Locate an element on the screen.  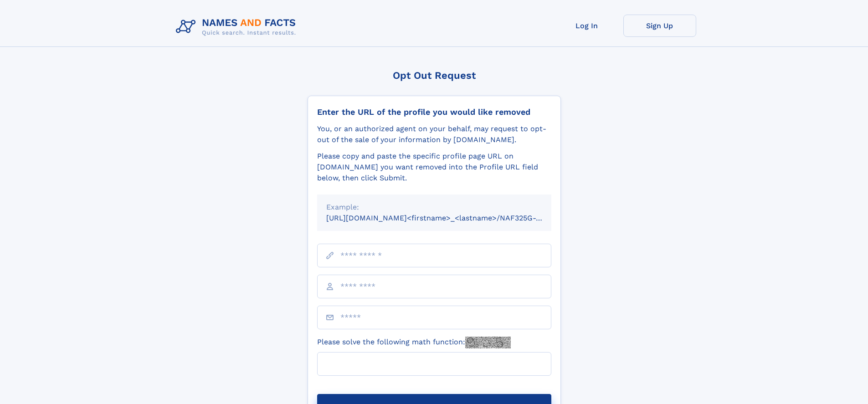
a: Sign Up is located at coordinates (660, 25).